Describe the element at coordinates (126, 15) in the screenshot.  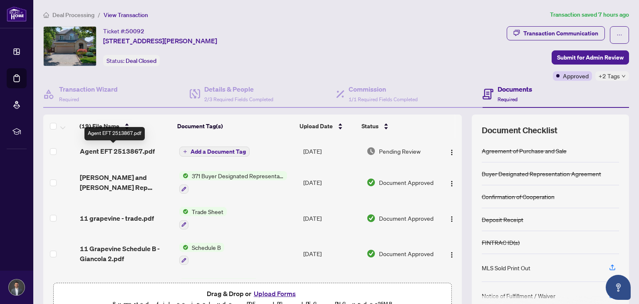
I see `span: View Transaction` at that location.